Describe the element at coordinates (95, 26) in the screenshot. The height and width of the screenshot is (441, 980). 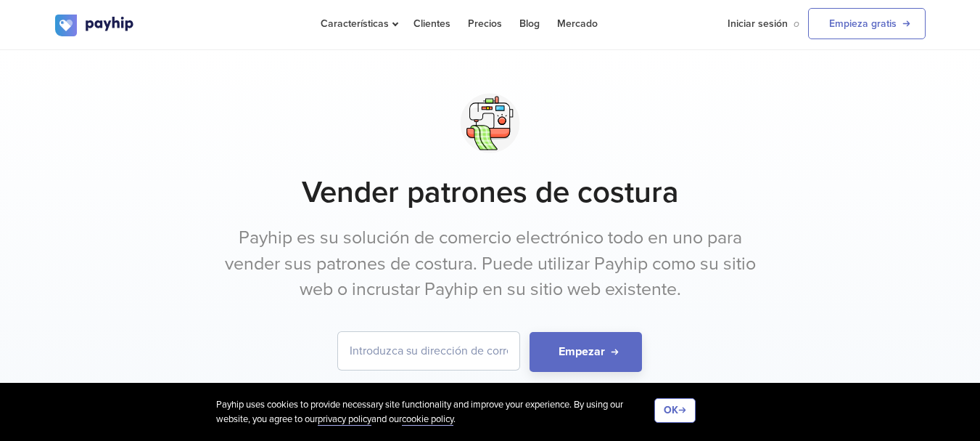
I see `img: logo.svg` at that location.